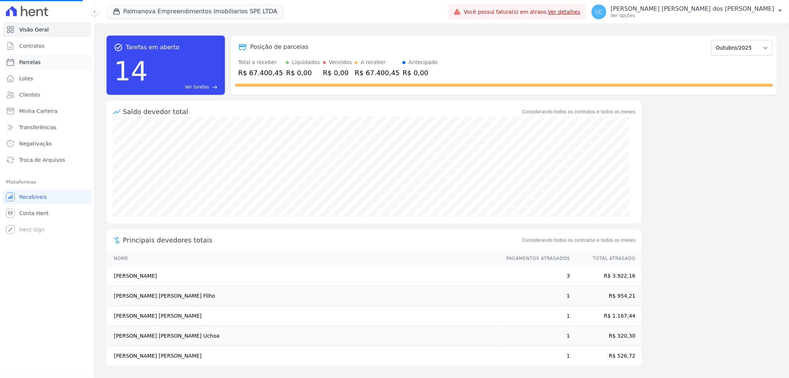 The image size is (789, 378). What do you see at coordinates (606, 336) in the screenshot?
I see `td: R$ 320,30` at bounding box center [606, 336].